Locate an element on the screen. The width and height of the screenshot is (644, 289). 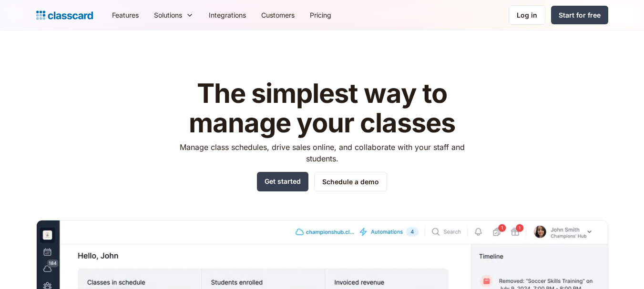
div: Log in is located at coordinates (527, 15).